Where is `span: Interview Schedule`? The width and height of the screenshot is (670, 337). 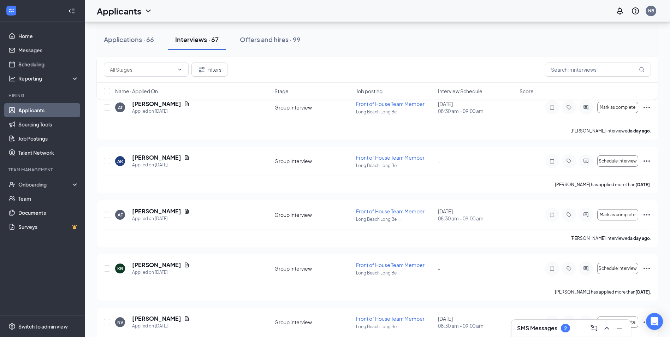 span: Interview Schedule is located at coordinates (460, 91).